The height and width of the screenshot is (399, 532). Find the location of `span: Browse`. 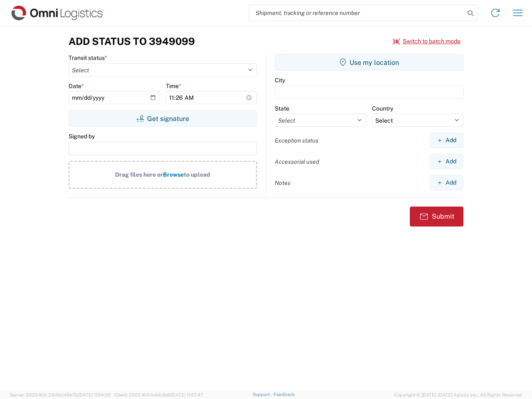

span: Browse is located at coordinates (173, 174).